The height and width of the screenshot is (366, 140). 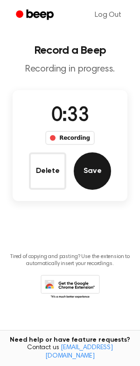 What do you see at coordinates (70, 138) in the screenshot?
I see `div: Recording` at bounding box center [70, 138].